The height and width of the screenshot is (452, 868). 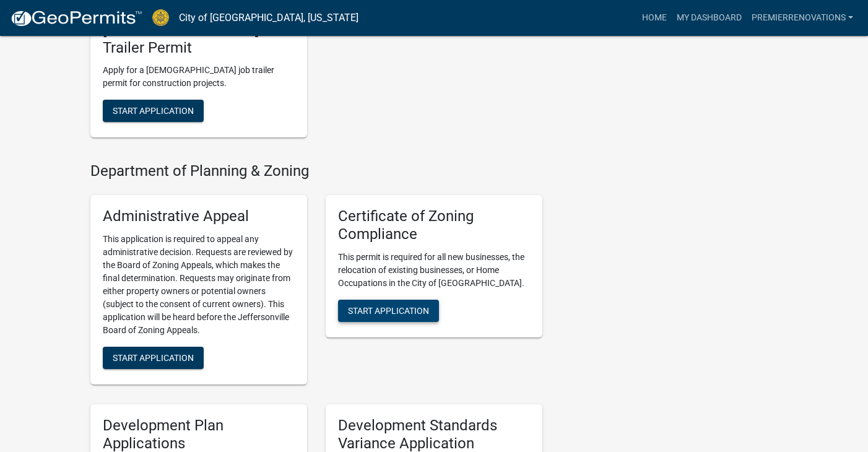 I want to click on h5: Administrative Appeal, so click(x=198, y=216).